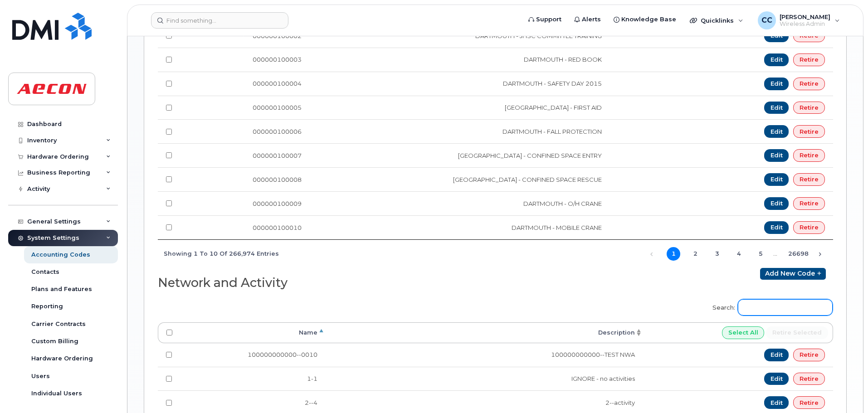 This screenshot has width=868, height=413. Describe the element at coordinates (819, 254) in the screenshot. I see `a: Next` at that location.